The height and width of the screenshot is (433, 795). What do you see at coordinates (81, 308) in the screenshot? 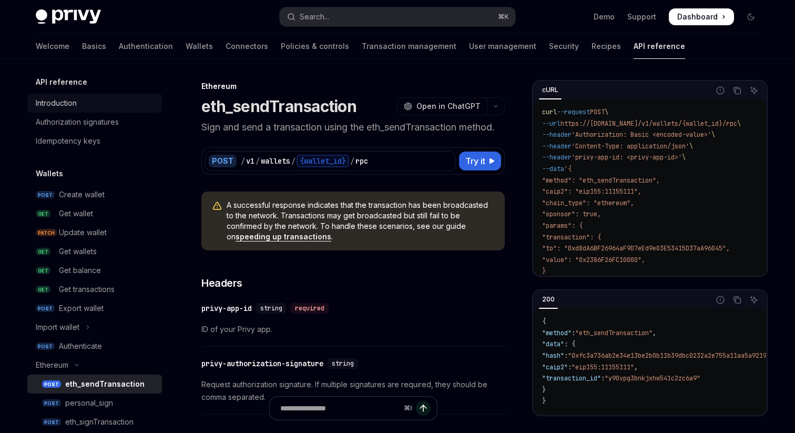
I see `div: Export wallet` at bounding box center [81, 308].